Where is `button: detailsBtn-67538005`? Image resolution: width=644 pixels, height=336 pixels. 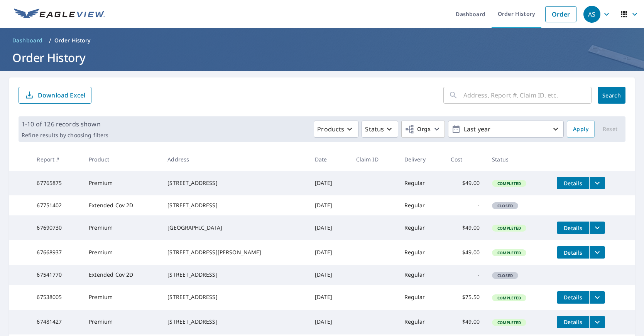
button: detailsBtn-67538005 is located at coordinates (573, 298).